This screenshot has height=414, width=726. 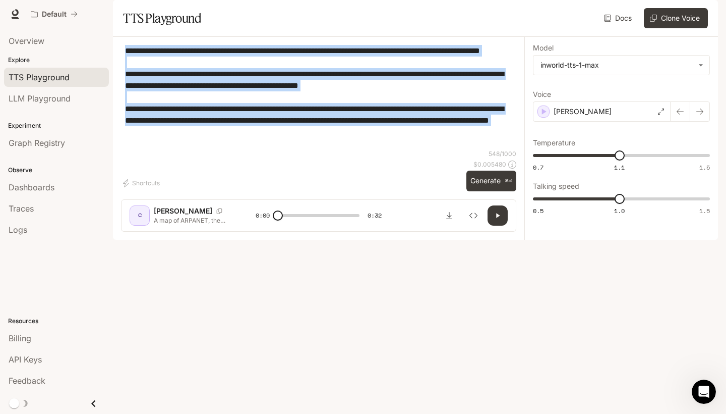 I want to click on span: 0.5, so click(x=538, y=210).